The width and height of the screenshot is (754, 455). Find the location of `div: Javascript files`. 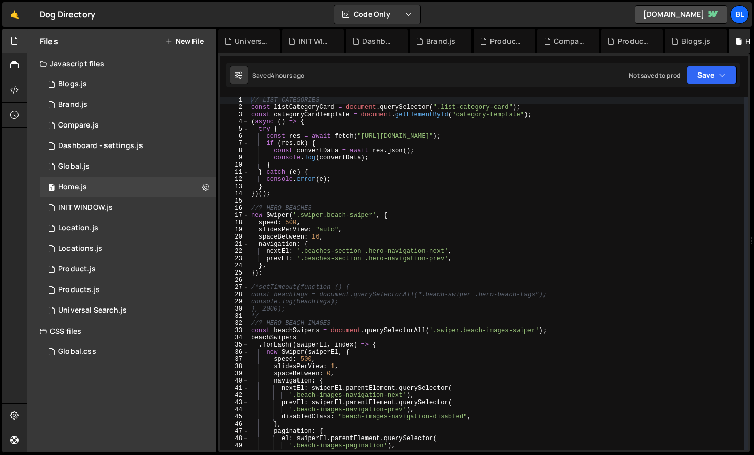

div: Javascript files is located at coordinates (121, 64).